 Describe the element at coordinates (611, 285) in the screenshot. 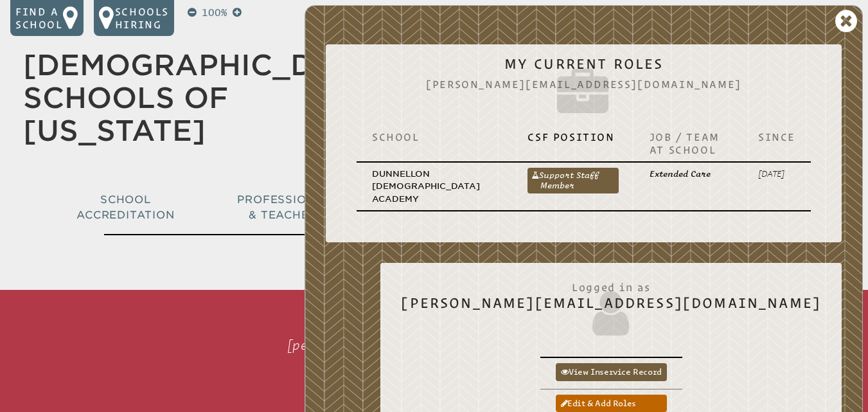

I see `span: Logged in as` at that location.